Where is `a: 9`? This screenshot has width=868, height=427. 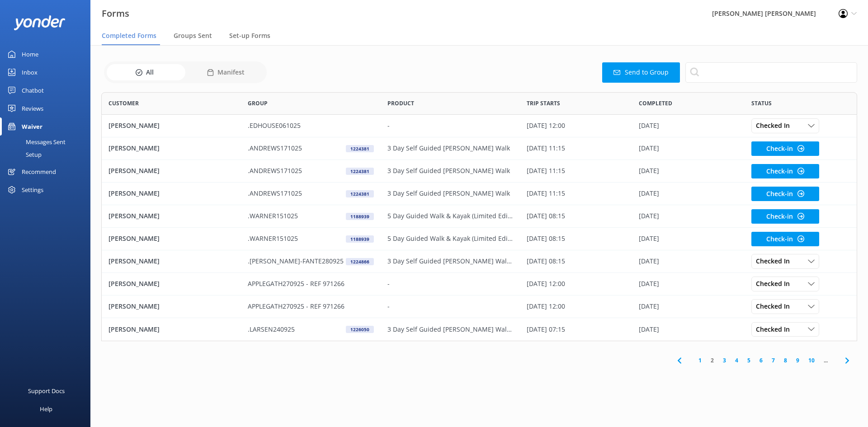
a: 9 is located at coordinates (797, 361).